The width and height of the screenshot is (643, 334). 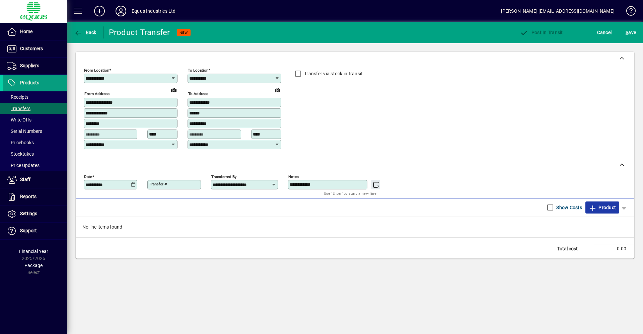 I want to click on a: Write Offs, so click(x=35, y=120).